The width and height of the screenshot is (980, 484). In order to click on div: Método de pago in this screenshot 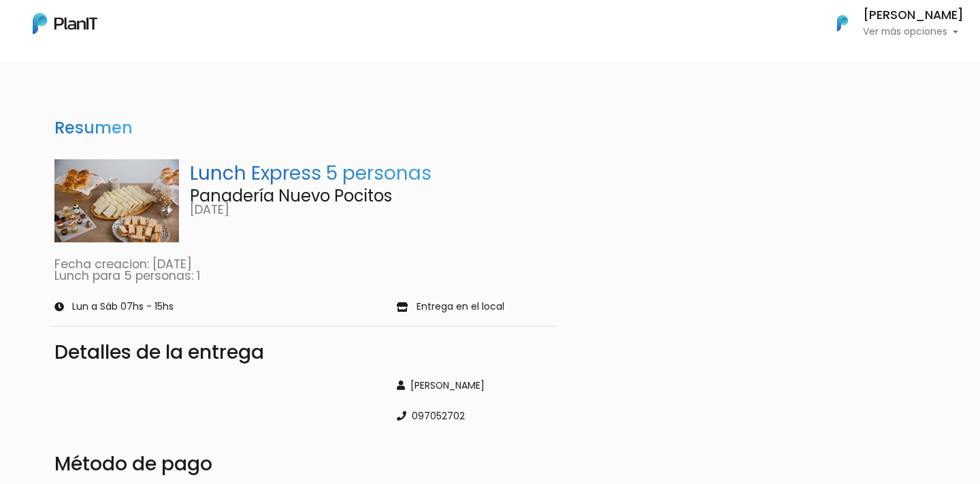, I will do `click(303, 464)`.